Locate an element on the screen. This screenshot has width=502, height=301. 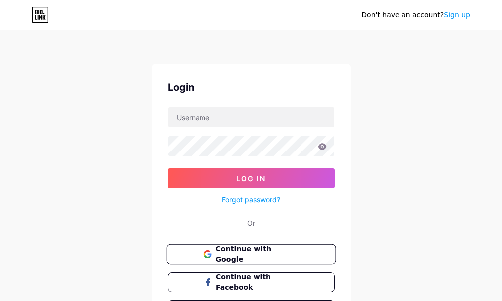
a: Sign up is located at coordinates (457, 15).